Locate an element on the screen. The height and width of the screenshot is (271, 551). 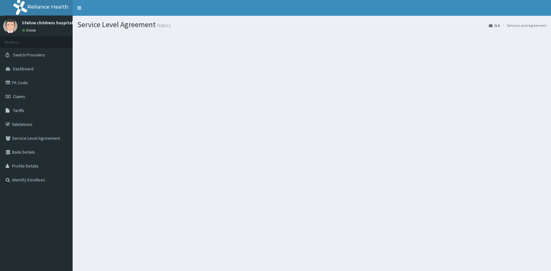
li: Service Level Agreement is located at coordinates (524, 25).